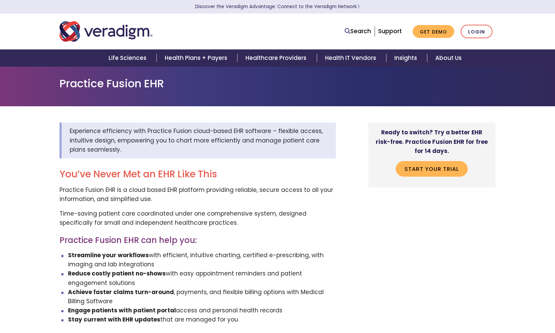 This screenshot has width=555, height=333. I want to click on p: Time-saving patient care coordinated under one comprehensive system, designed specifically for sm..., so click(198, 218).